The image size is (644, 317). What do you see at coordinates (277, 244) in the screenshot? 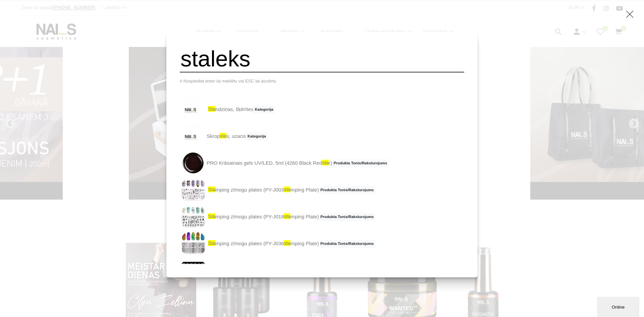
I see `a: stamping zīmogu plates (PY-J036stamping Plate)Produkta Tonis/Raksturojums` at bounding box center [277, 244].